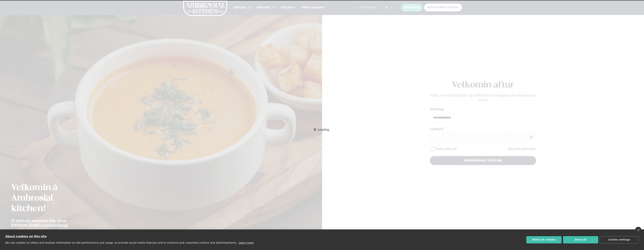 This screenshot has width=644, height=250. Describe the element at coordinates (324, 130) in the screenshot. I see `span: Loading...` at that location.